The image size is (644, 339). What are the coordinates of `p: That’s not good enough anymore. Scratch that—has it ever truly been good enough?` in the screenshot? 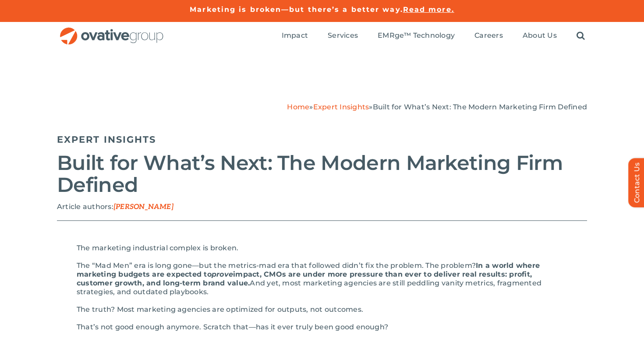 It's located at (322, 327).